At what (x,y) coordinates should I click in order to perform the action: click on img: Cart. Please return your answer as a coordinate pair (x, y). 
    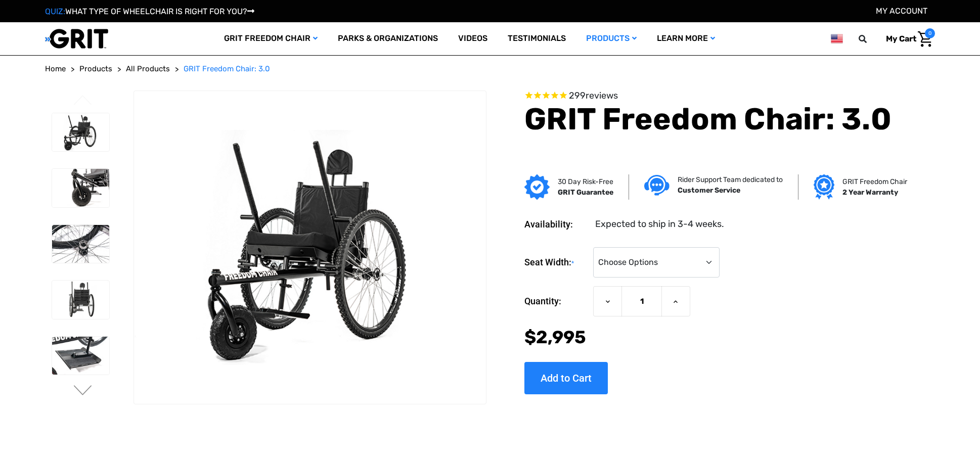
    Looking at the image, I should click on (925, 39).